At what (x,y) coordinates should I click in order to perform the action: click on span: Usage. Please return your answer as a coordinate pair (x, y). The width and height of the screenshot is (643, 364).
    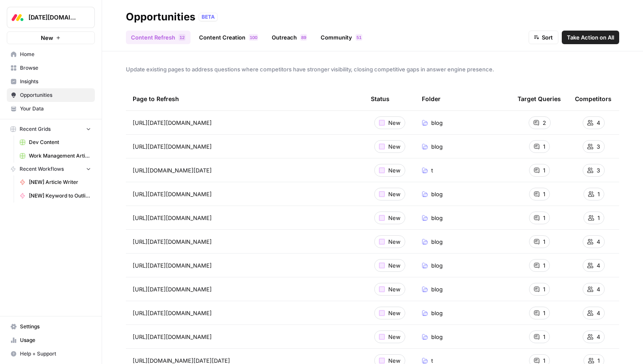
    Looking at the image, I should click on (55, 341).